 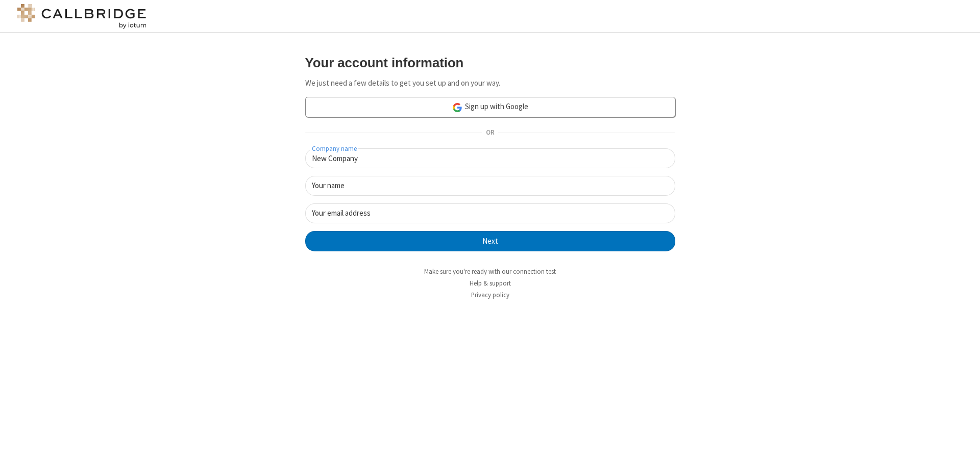 I want to click on span: OR, so click(x=490, y=133).